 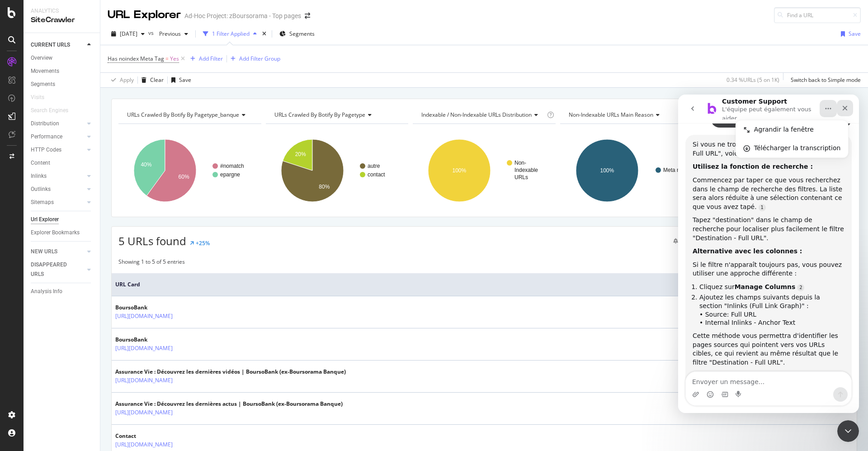 What do you see at coordinates (62, 233) in the screenshot?
I see `a: Explorer Bookmarks` at bounding box center [62, 233].